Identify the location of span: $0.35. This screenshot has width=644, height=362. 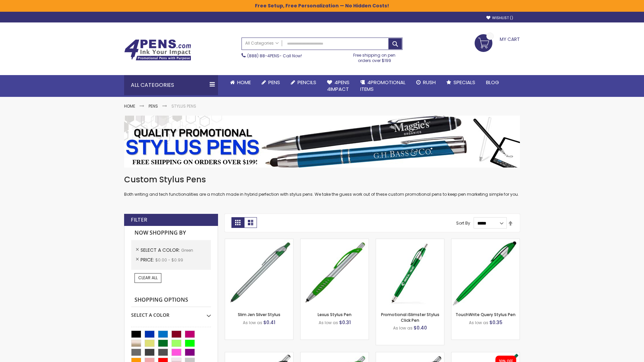
(495, 322).